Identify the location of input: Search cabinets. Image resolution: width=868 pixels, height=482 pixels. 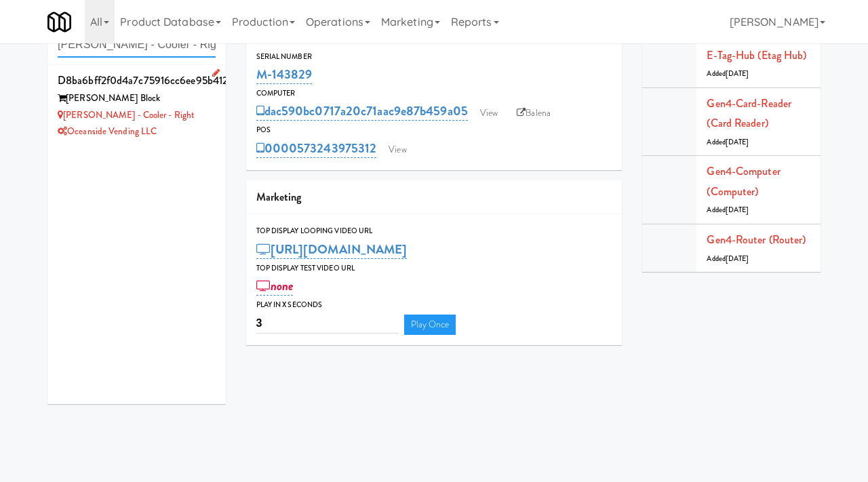
(137, 45).